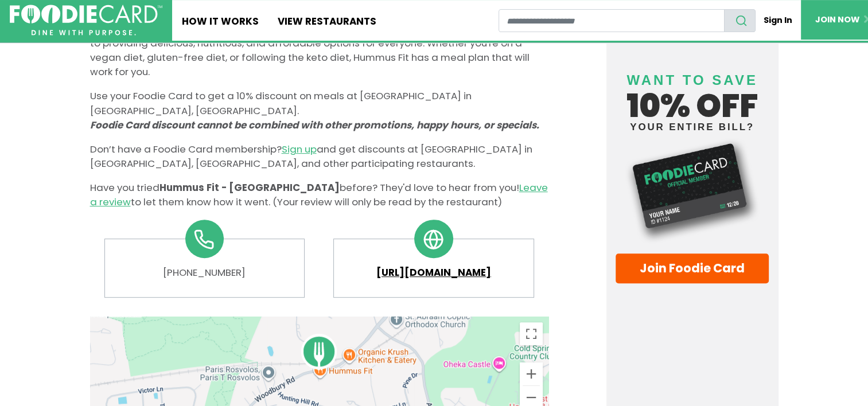 Image resolution: width=868 pixels, height=406 pixels. Describe the element at coordinates (532, 334) in the screenshot. I see `button: Toggle fullscreen view` at that location.